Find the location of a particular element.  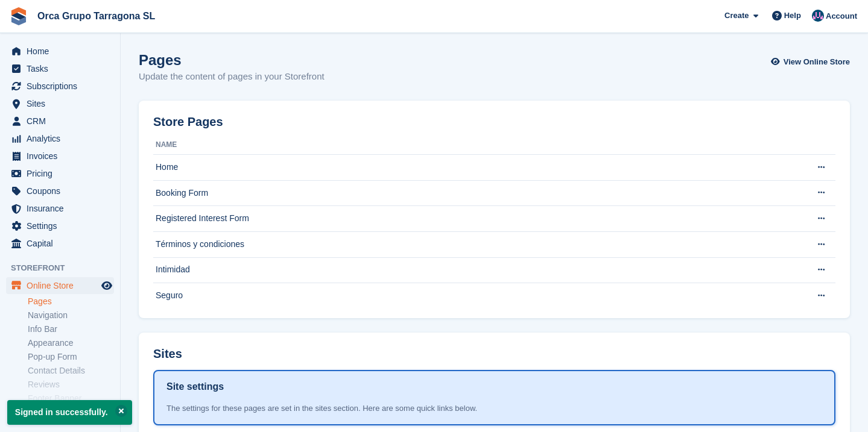

a: Navigation is located at coordinates (70, 315).